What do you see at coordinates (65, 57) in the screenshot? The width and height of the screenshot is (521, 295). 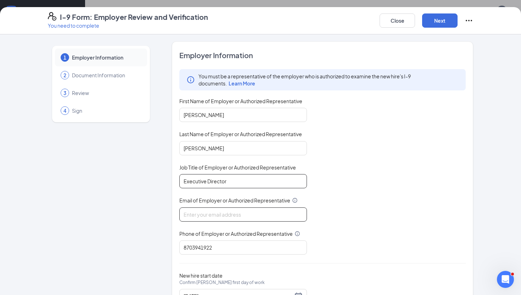 I see `span: 1` at bounding box center [65, 57].